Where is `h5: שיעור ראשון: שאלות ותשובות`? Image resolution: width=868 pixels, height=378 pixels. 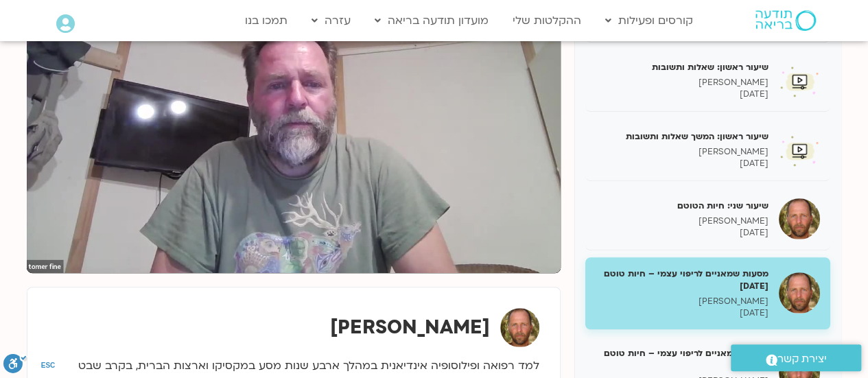
h5: שיעור ראשון: שאלות ותשובות is located at coordinates (682, 67).